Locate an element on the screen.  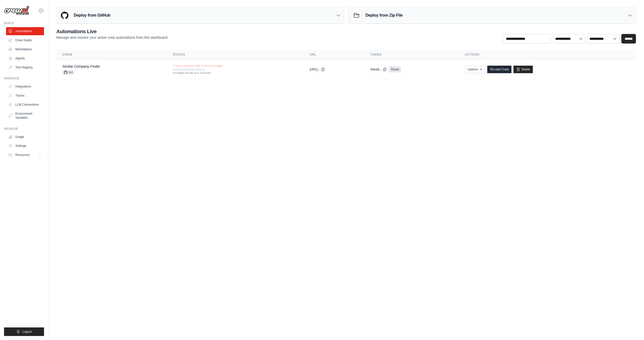
h2: Automations Live is located at coordinates (112, 32).